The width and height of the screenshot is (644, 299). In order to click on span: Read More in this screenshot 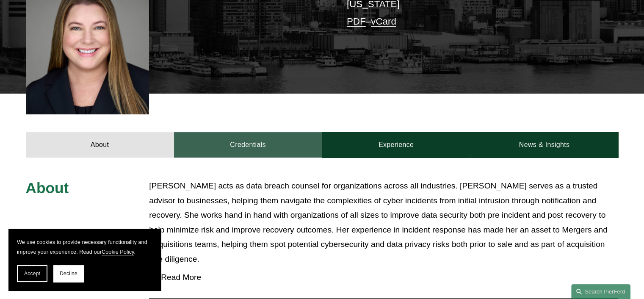, I will do `click(387, 278)`.